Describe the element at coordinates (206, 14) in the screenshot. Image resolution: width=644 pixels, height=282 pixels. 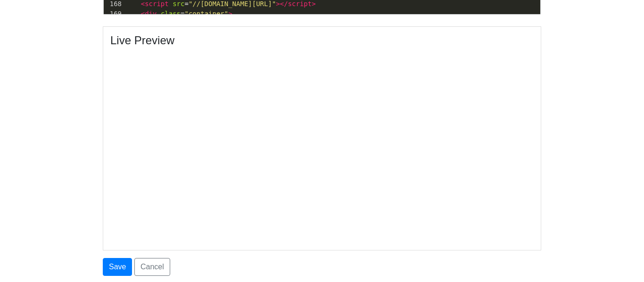
I see `span: "container"` at that location.